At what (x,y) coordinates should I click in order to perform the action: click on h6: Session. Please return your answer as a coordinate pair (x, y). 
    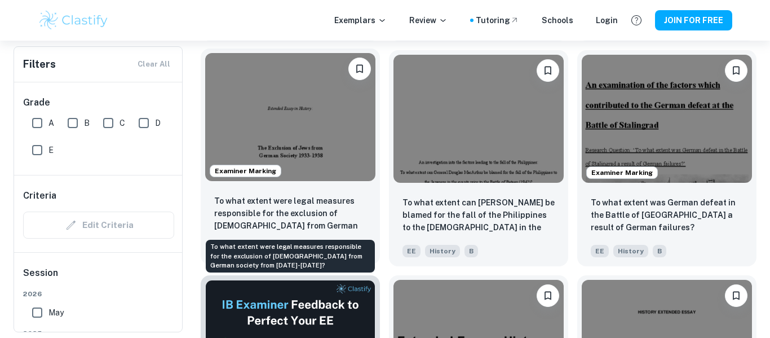
    Looking at the image, I should click on (99, 277).